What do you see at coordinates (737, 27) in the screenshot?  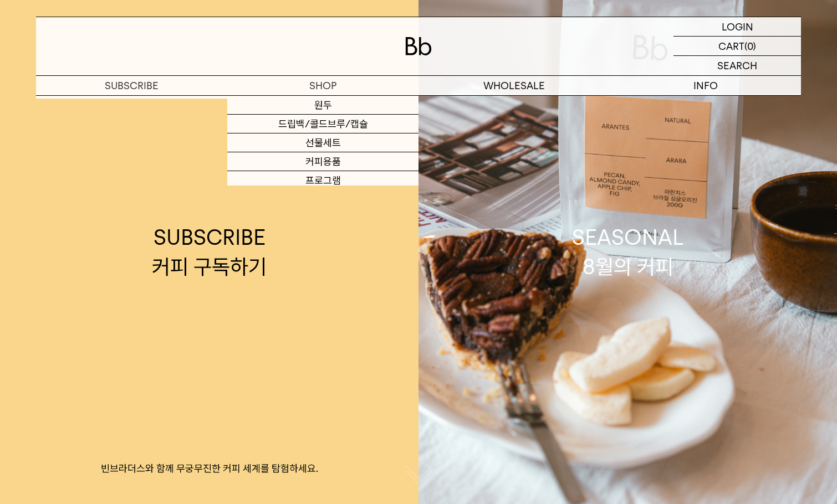 I see `p: LOGIN` at bounding box center [737, 27].